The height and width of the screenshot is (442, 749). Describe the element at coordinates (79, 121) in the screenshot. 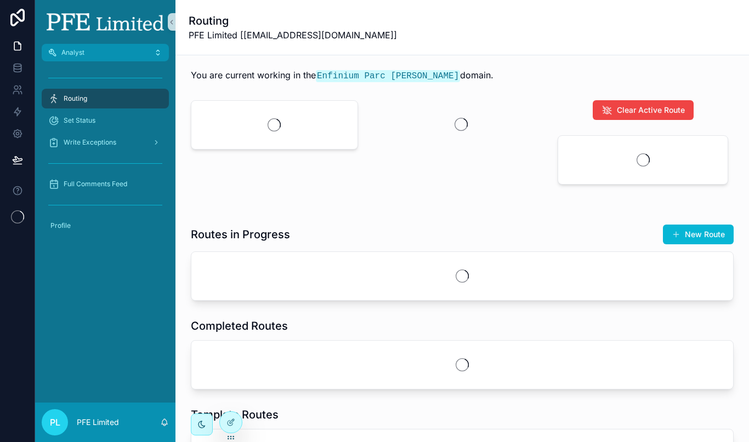

I see `span: Set Status` at that location.